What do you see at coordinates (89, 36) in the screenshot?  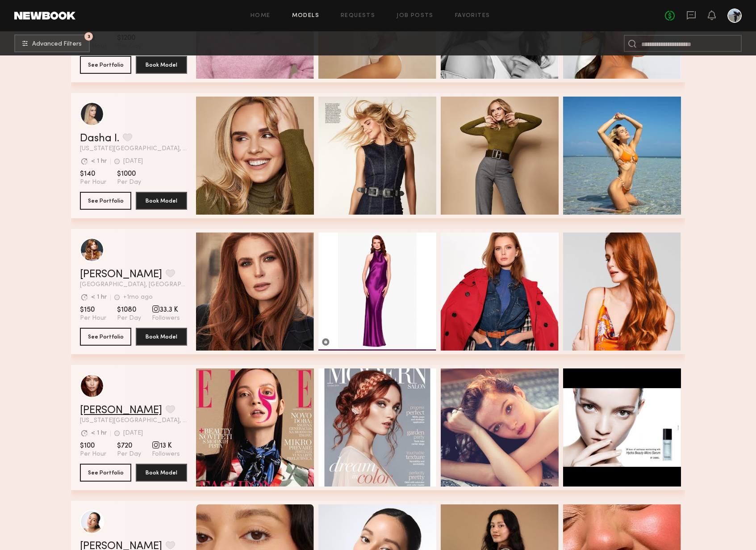 I see `span: 3` at bounding box center [89, 36].